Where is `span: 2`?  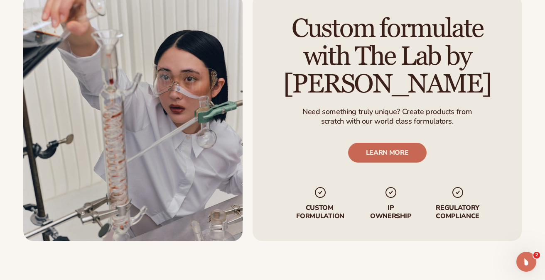
span: 2 is located at coordinates (536, 255).